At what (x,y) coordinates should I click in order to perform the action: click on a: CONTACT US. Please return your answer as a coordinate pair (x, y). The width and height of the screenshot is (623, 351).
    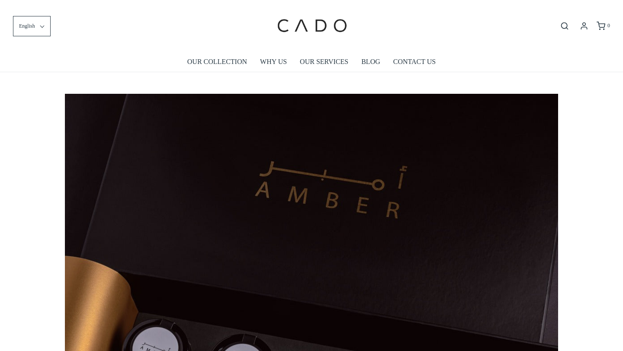
    Looking at the image, I should click on (415, 62).